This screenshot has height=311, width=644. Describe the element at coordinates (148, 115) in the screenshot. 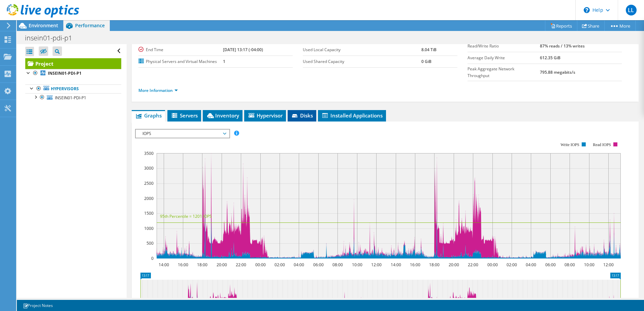

I see `span: Graphs` at that location.